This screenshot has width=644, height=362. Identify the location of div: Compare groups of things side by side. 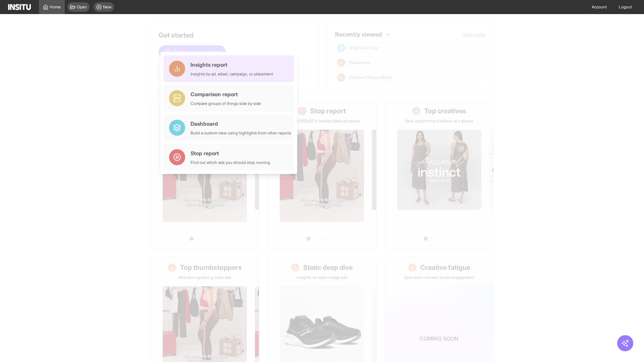
(226, 104).